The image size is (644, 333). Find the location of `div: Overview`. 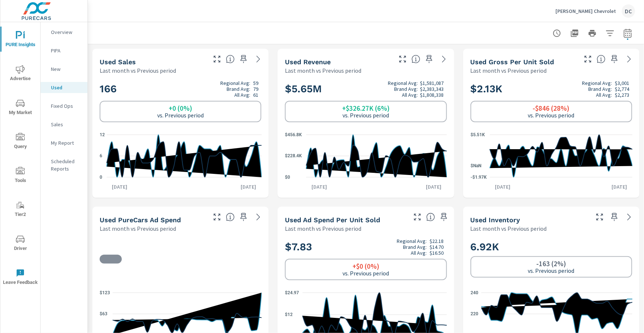

div: Overview is located at coordinates (64, 32).